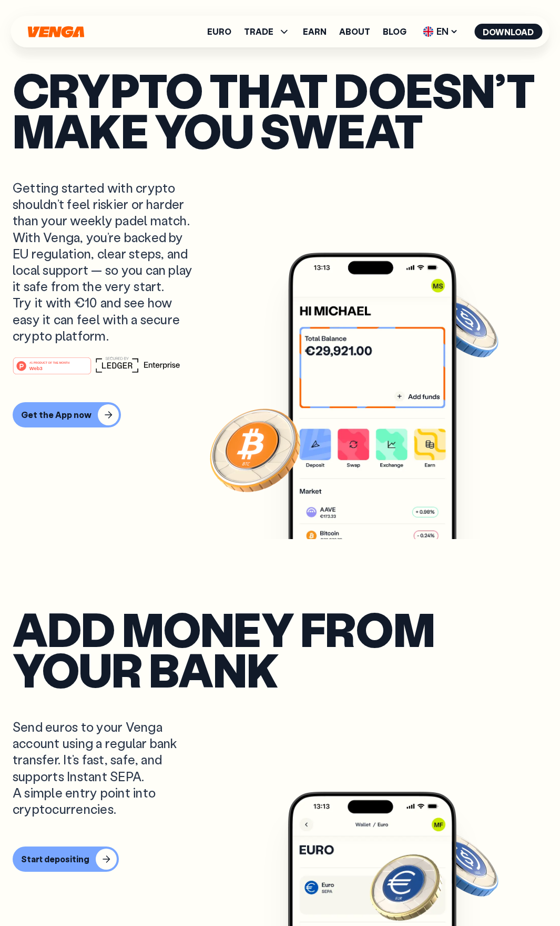 The width and height of the screenshot is (560, 926). What do you see at coordinates (107, 262) in the screenshot?
I see `p: Getting started with crypto shouldn’t feel riskier or harder than your weekly padel match. With V...` at bounding box center [107, 262].